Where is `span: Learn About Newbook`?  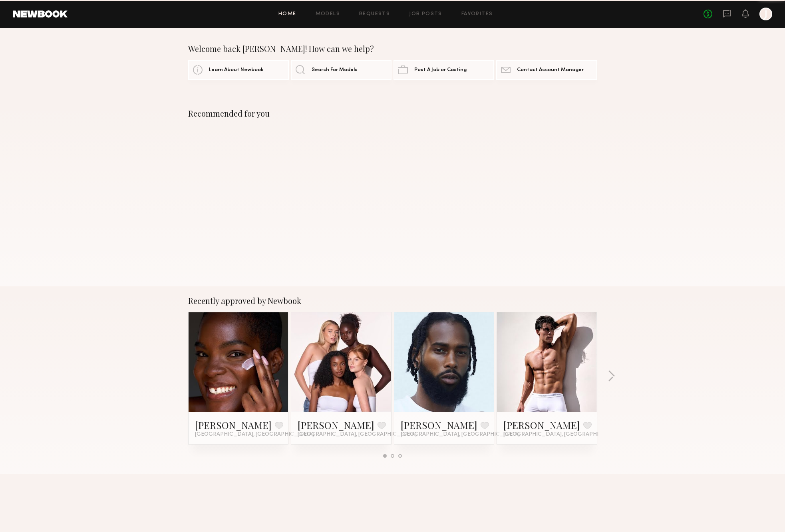
span: Learn About Newbook is located at coordinates (236, 70).